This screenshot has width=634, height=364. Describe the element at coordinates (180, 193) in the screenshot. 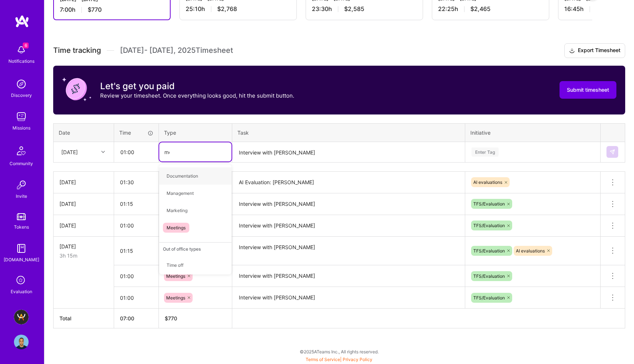

I see `span: Management` at that location.